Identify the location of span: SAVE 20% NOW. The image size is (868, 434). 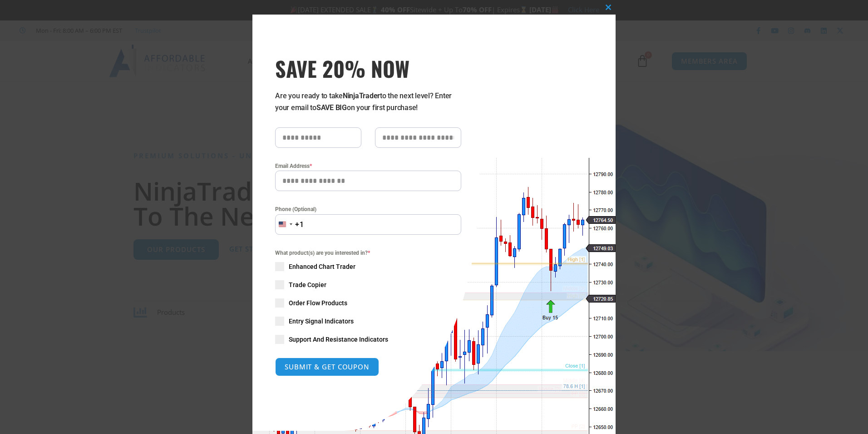
(369, 68).